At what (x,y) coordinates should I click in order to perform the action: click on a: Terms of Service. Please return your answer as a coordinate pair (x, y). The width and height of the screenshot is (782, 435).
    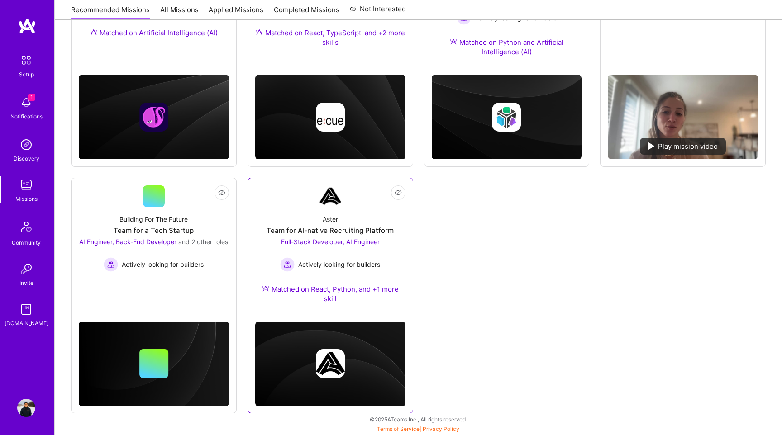
    Looking at the image, I should click on (398, 429).